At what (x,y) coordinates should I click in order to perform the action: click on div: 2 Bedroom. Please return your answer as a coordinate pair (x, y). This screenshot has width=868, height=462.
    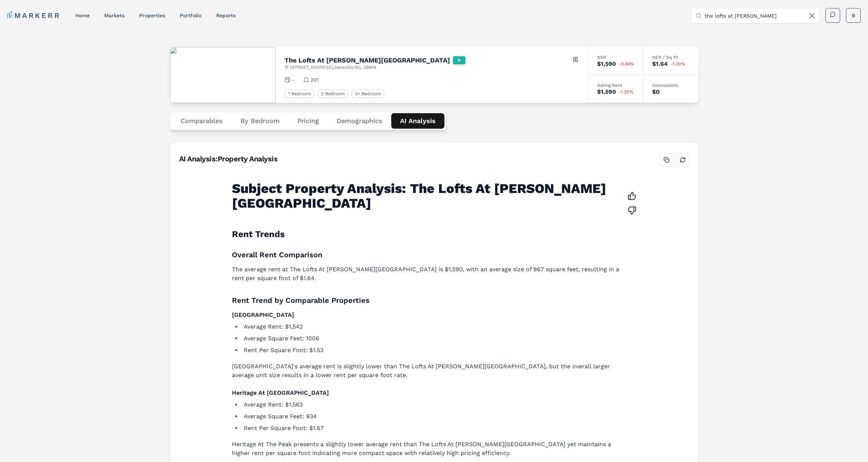
    Looking at the image, I should click on (333, 94).